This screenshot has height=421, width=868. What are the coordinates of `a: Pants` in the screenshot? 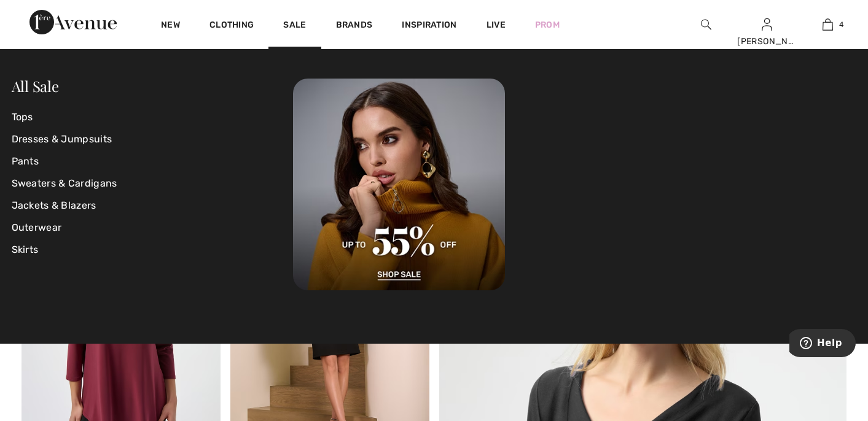 It's located at (152, 161).